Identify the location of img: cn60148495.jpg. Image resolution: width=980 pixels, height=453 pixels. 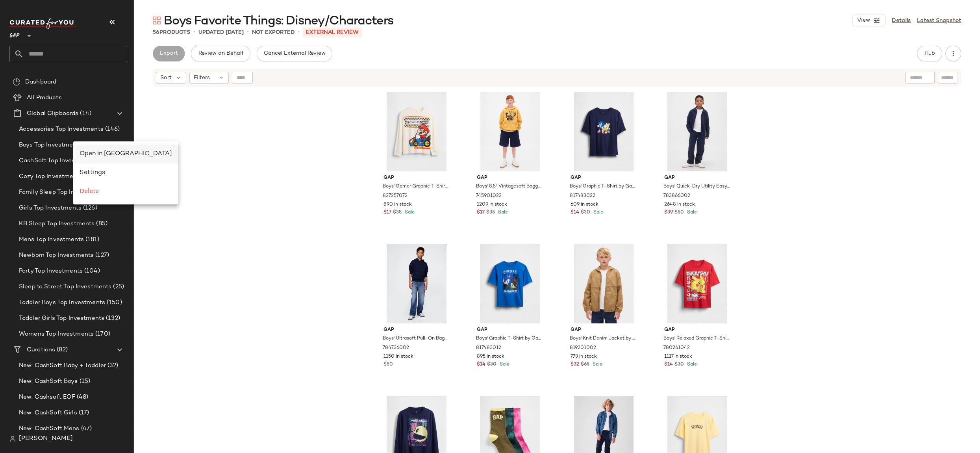
(417, 131).